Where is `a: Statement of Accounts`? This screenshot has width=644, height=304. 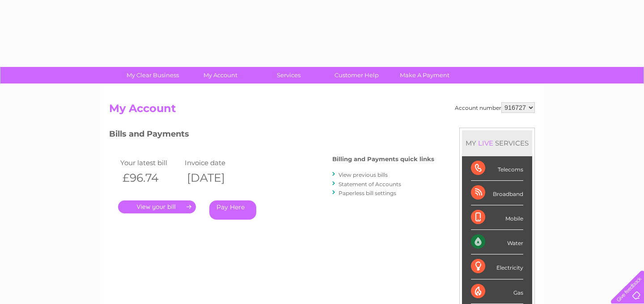
a: Statement of Accounts is located at coordinates (370, 184).